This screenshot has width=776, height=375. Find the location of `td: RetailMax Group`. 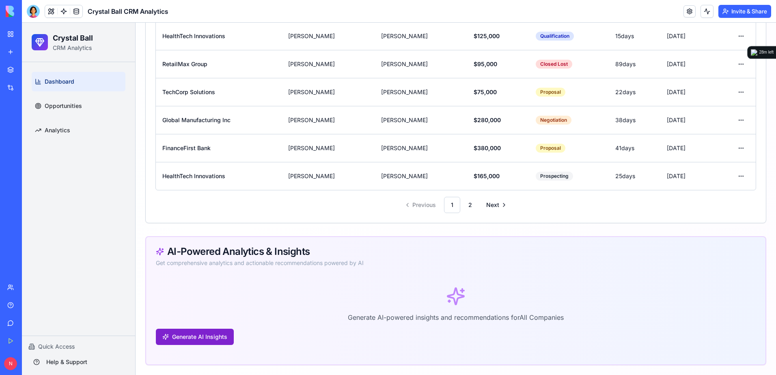

td: RetailMax Group is located at coordinates (197, 41).